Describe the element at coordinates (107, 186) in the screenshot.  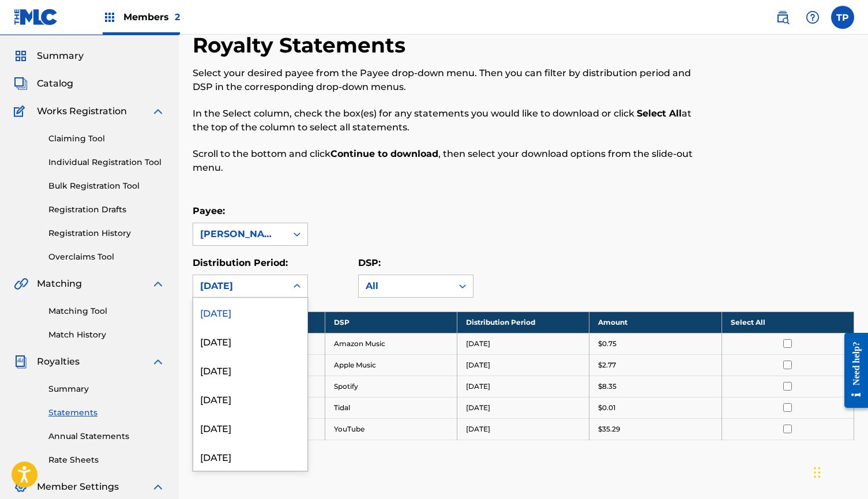
I see `a: Bulk Registration Tool` at that location.